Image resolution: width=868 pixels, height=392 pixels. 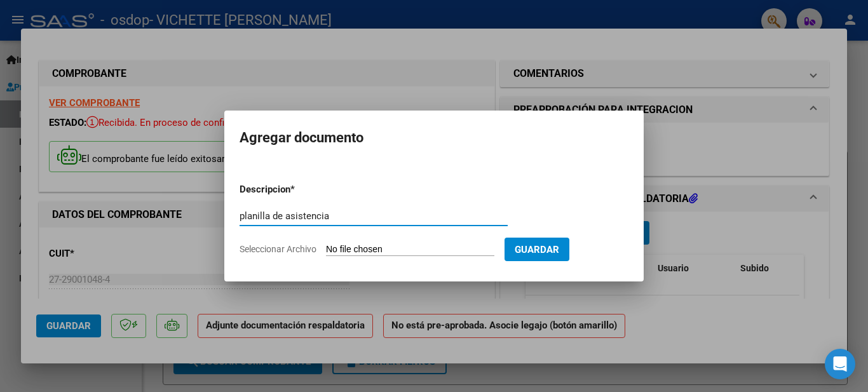 I want to click on h2: Agregar documento, so click(x=434, y=138).